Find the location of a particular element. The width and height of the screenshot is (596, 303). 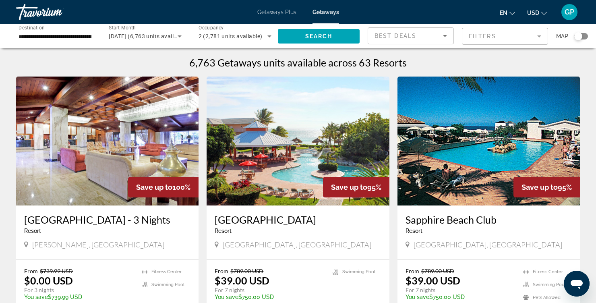

span: Occupancy is located at coordinates (211, 28).